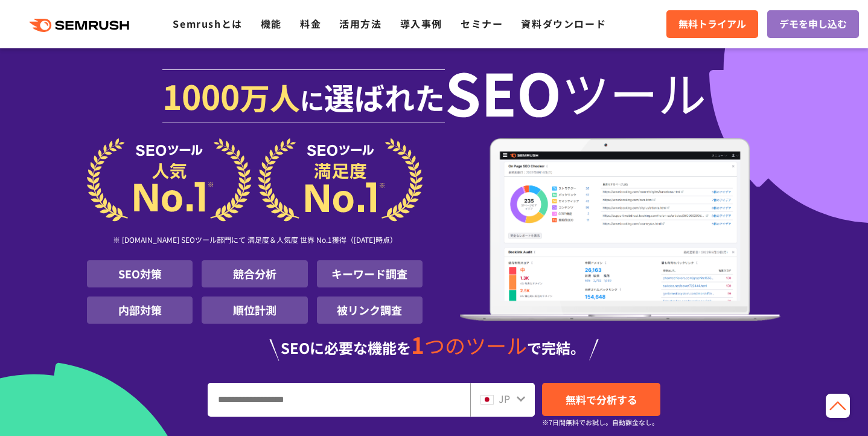 The width and height of the screenshot is (868, 436). Describe the element at coordinates (634, 92) in the screenshot. I see `span: ツール` at that location.